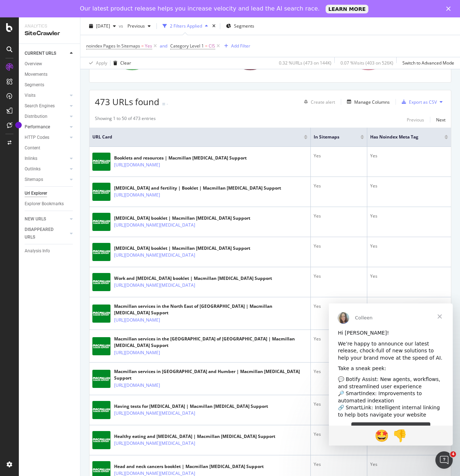 Image resolution: width=460 pixels, height=476 pixels. What do you see at coordinates (428, 63) in the screenshot?
I see `div: Switch to Advanced Mode` at bounding box center [428, 63].